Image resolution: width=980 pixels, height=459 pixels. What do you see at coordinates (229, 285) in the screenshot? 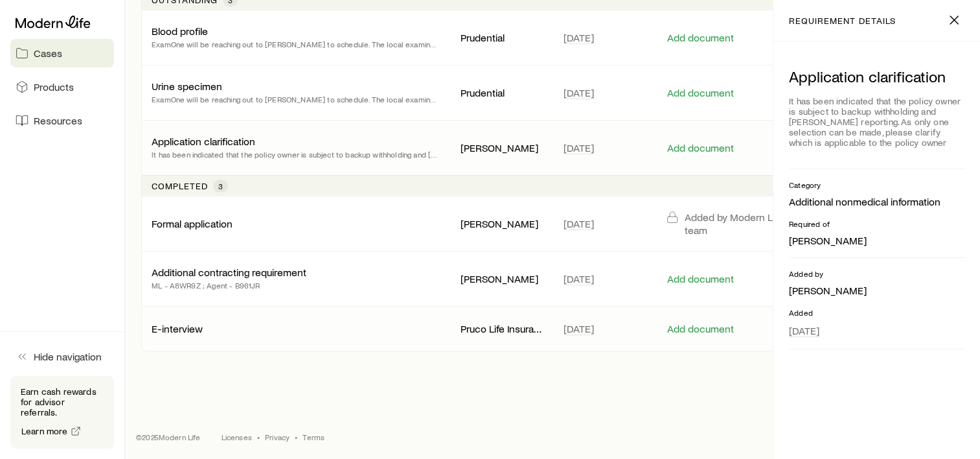
I see `p: ML - A8WR9Z ; Agent - B961JR` at bounding box center [229, 285].